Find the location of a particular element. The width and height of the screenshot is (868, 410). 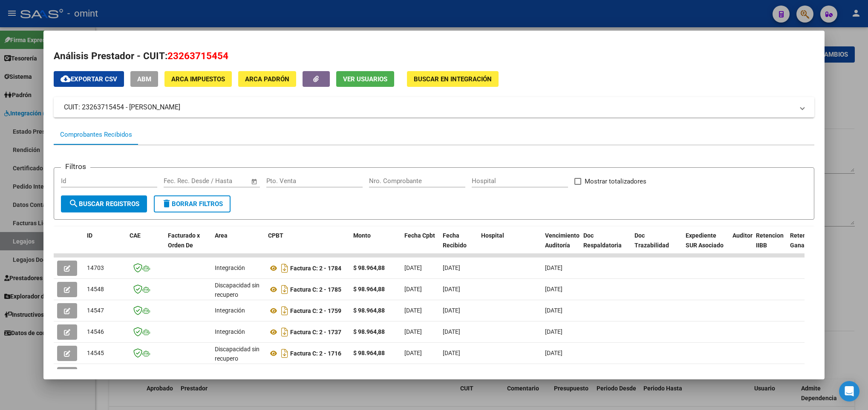

datatable-header-cell: CPBT is located at coordinates (307, 245).